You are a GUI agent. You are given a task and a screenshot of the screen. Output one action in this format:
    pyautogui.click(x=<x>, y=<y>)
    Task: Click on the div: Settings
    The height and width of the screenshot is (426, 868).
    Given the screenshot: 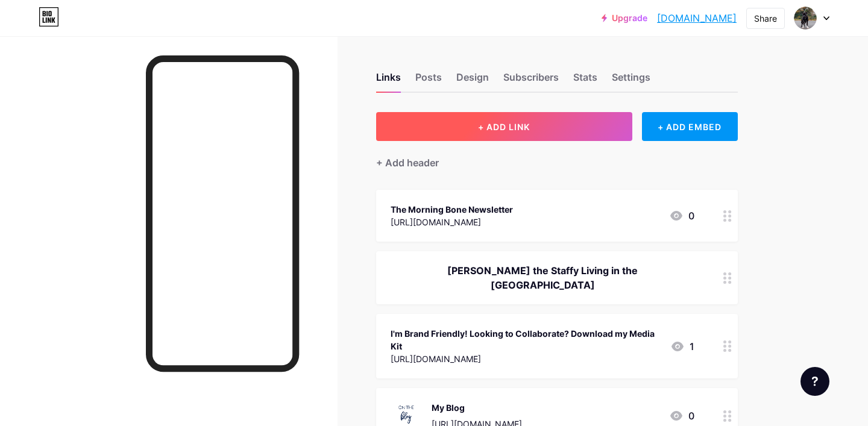 What is the action you would take?
    pyautogui.click(x=631, y=81)
    